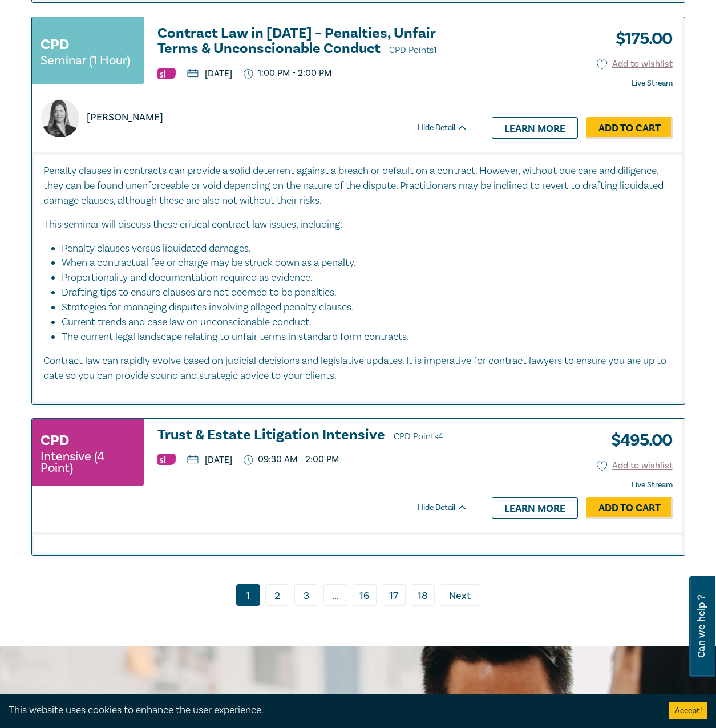 This screenshot has height=728, width=716. I want to click on a: Next, so click(460, 595).